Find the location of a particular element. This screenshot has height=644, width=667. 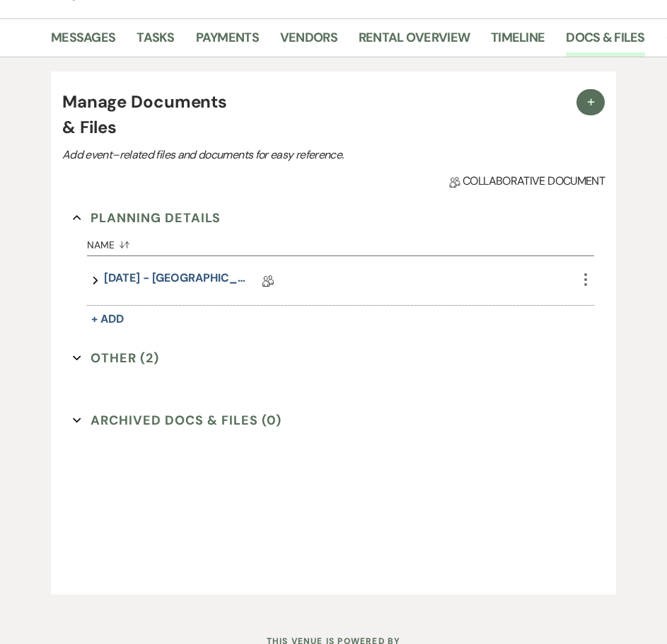

a: Docs & Files is located at coordinates (605, 42).